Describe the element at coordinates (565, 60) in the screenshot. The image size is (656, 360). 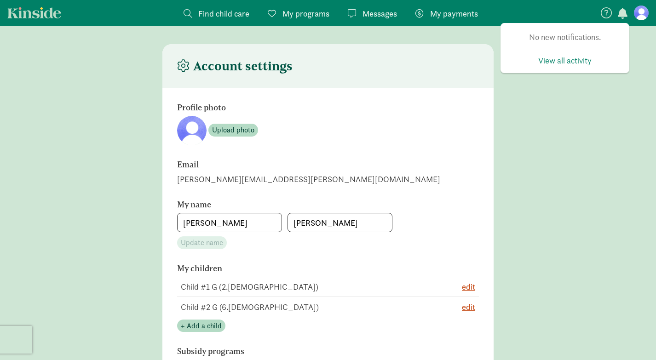
I see `span: View all activity` at that location.